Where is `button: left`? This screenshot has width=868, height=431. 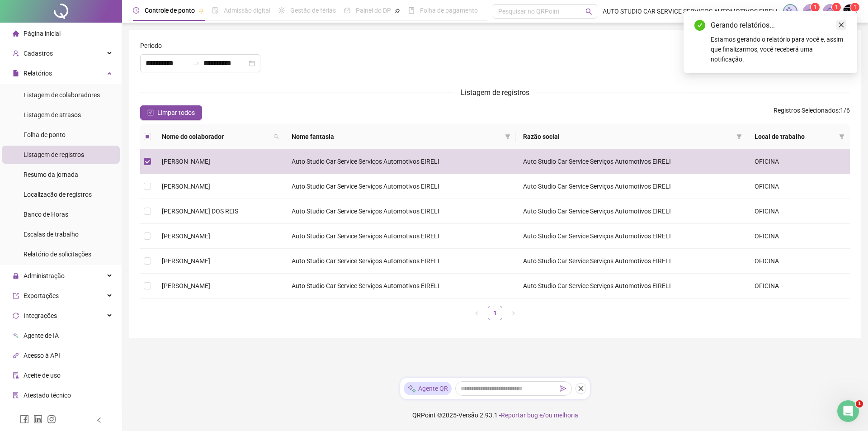
button: left is located at coordinates (477, 313).